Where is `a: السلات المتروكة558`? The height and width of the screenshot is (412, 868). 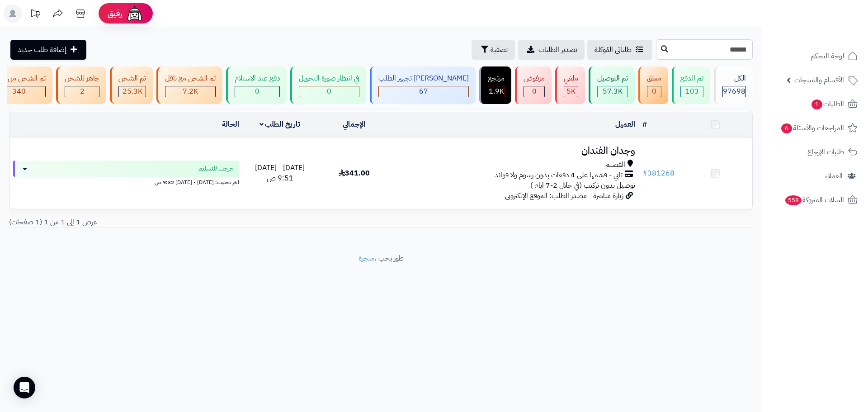
a: السلات المتروكة558 is located at coordinates (815, 200).